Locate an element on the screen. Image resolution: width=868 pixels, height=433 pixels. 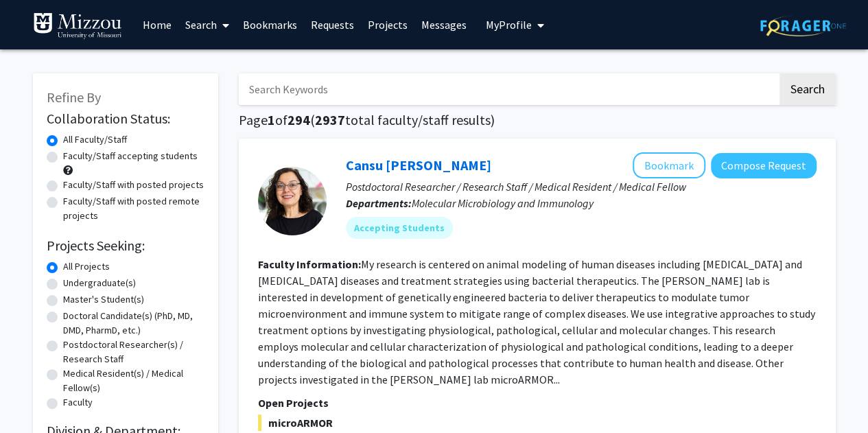
h2: Collaboration Status: is located at coordinates (126, 118).